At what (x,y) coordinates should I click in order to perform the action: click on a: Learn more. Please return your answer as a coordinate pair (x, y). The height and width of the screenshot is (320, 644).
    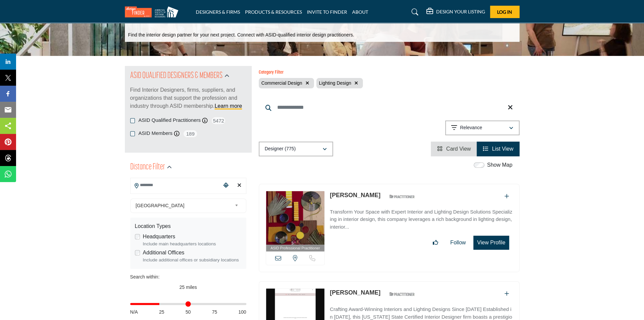
    Looking at the image, I should click on (228, 106).